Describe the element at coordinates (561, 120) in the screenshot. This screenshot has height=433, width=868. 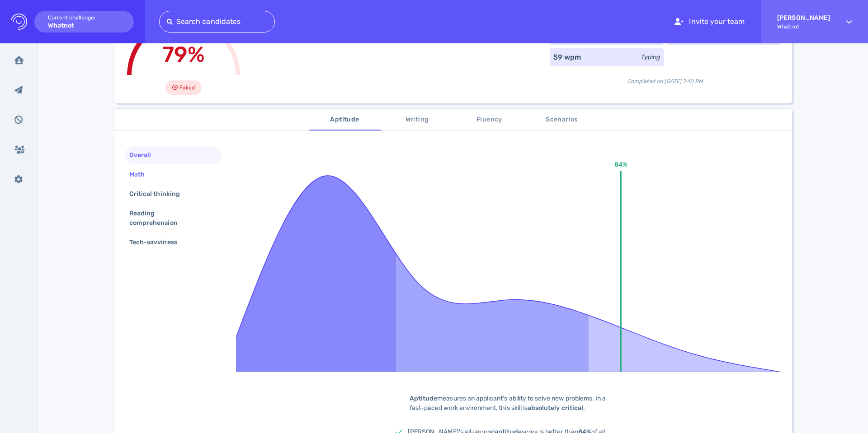
I see `span: Scenarios` at that location.